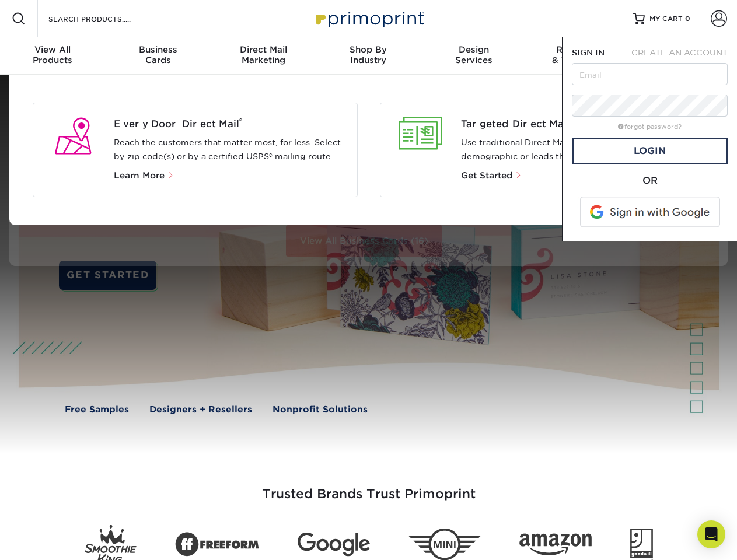 Image resolution: width=737 pixels, height=560 pixels. What do you see at coordinates (334, 545) in the screenshot?
I see `img: Google` at bounding box center [334, 545].